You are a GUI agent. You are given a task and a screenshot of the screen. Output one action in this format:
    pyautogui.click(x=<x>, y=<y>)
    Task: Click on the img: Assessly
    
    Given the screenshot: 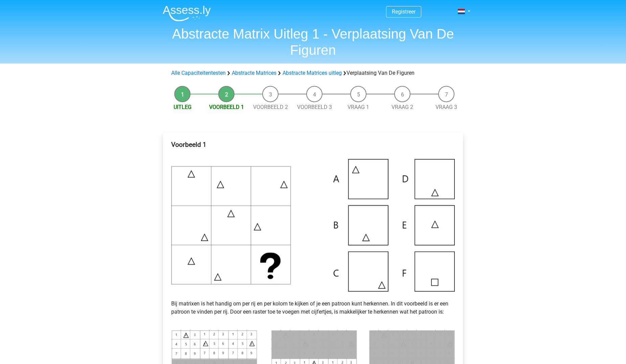 What is the action you would take?
    pyautogui.click(x=187, y=13)
    